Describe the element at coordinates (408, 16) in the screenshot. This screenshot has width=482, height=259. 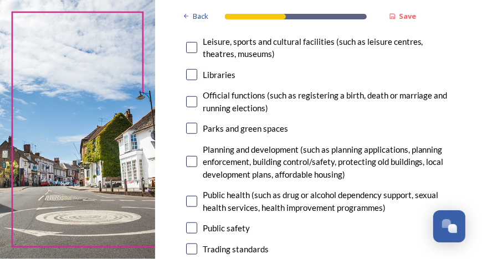
I see `strong: Save` at that location.